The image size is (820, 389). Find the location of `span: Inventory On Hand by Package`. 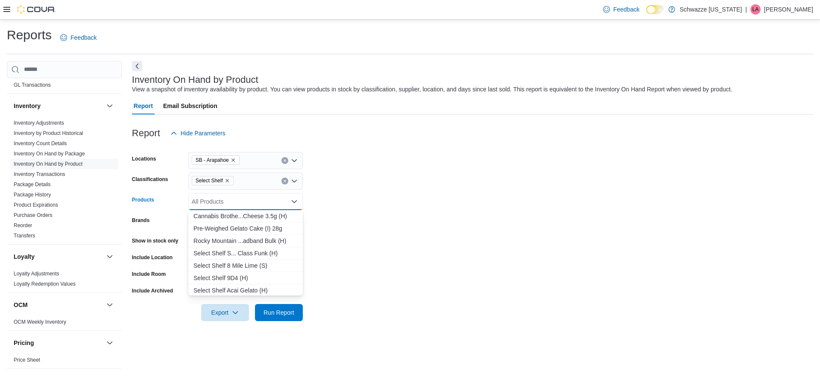

span: Inventory On Hand by Package is located at coordinates (49, 154).